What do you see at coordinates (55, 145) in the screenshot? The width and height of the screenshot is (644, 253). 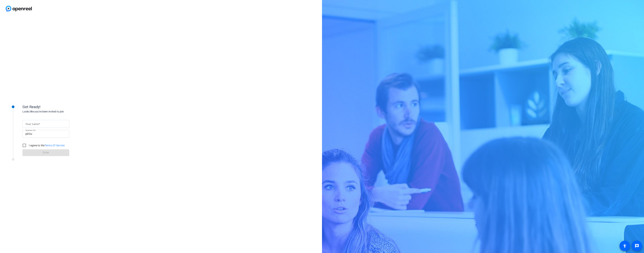 I see `a: Terms Of Service` at bounding box center [55, 145].